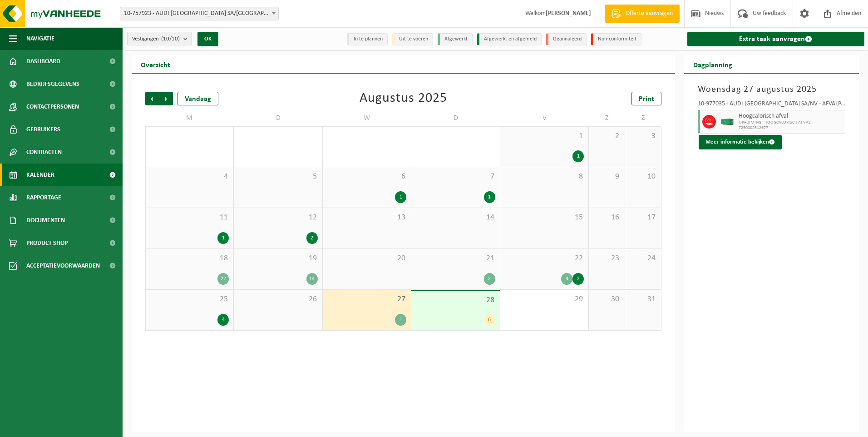  Describe the element at coordinates (208, 39) in the screenshot. I see `button: OK` at that location.